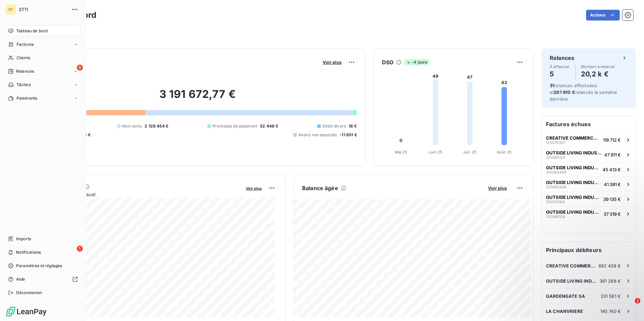 The image size is (644, 321). I want to click on a: Factures, so click(43, 45).